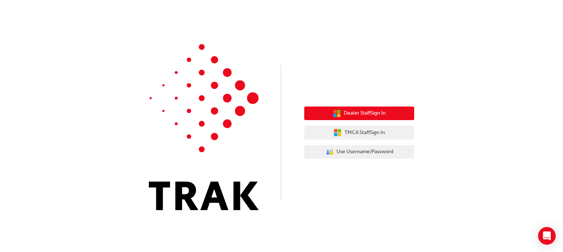 The height and width of the screenshot is (252, 563). I want to click on button: Dealer StaffSign In, so click(359, 113).